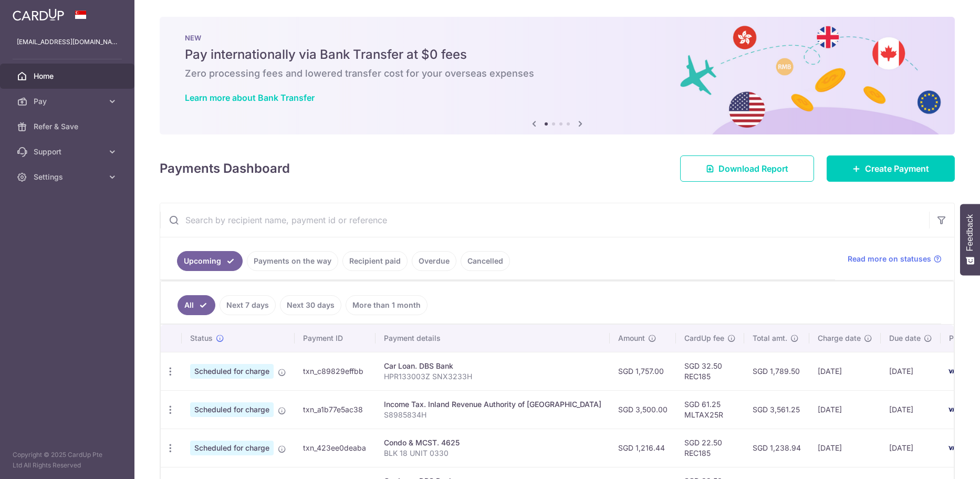  Describe the element at coordinates (224, 169) in the screenshot. I see `h4: Payments Dashboard` at that location.